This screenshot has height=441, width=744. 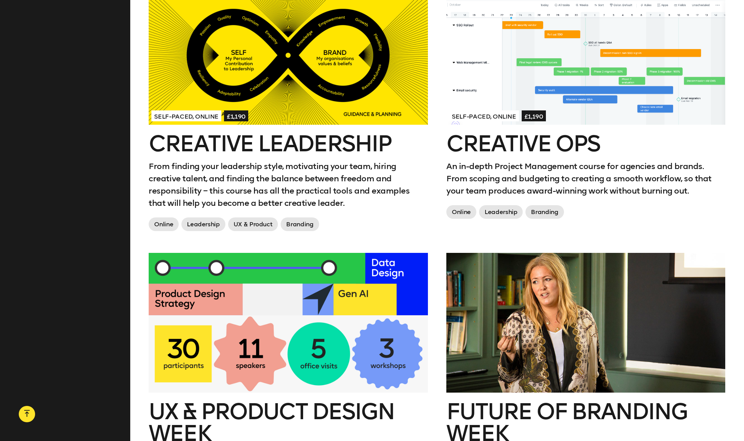 What do you see at coordinates (288, 185) in the screenshot?
I see `p: From finding your leadership style, motivating your team, hiring creative talent, and finding the...` at bounding box center [288, 185].